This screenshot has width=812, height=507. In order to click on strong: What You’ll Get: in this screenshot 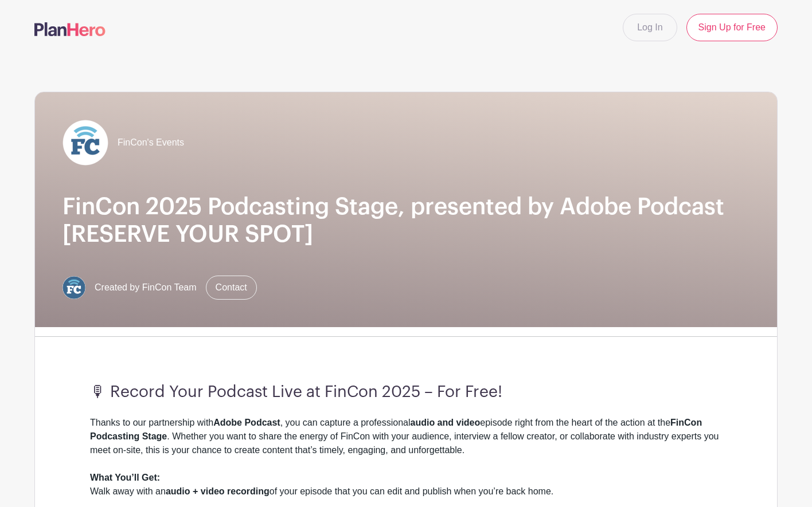, I will do `click(125, 477)`.